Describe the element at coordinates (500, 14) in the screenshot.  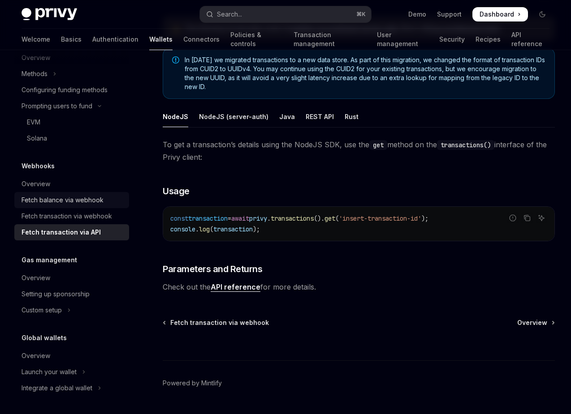
I see `a: Dashboard` at that location.